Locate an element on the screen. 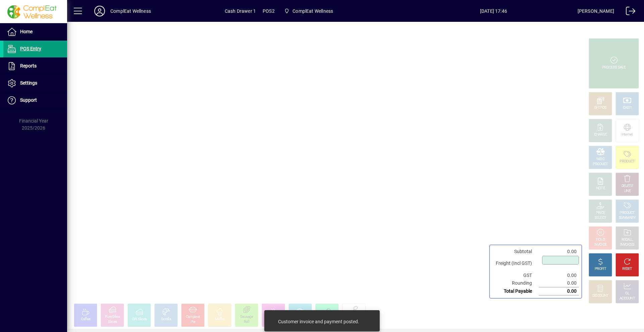 This screenshot has width=644, height=332. span: Cash Drawer 1 is located at coordinates (240, 11).